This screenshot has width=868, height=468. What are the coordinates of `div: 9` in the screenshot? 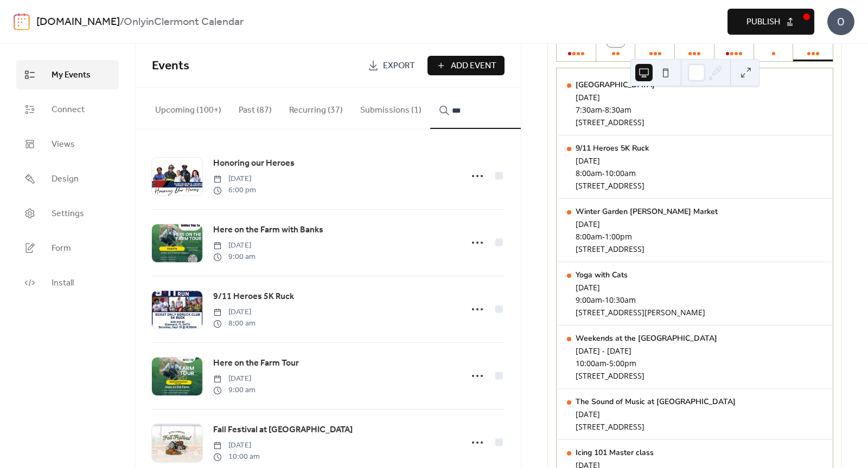 It's located at (656, 38).